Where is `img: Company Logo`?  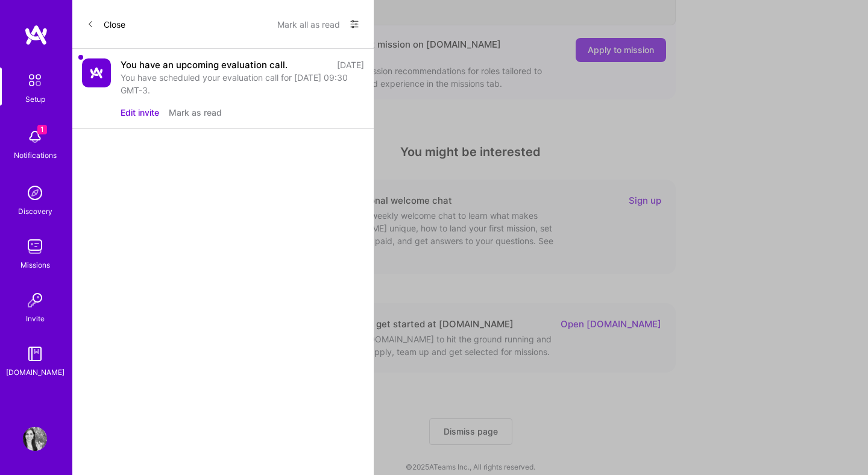
img: Company Logo is located at coordinates (97, 73).